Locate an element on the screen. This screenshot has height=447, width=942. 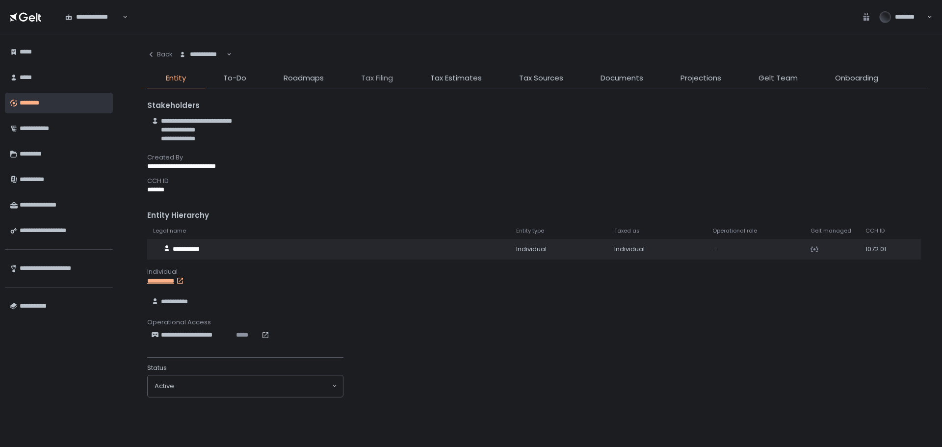
span: Onboarding is located at coordinates (857, 78).